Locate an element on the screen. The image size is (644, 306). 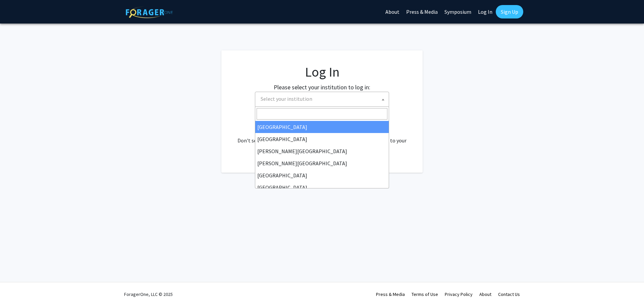
a: Terms of Use is located at coordinates (425, 294).